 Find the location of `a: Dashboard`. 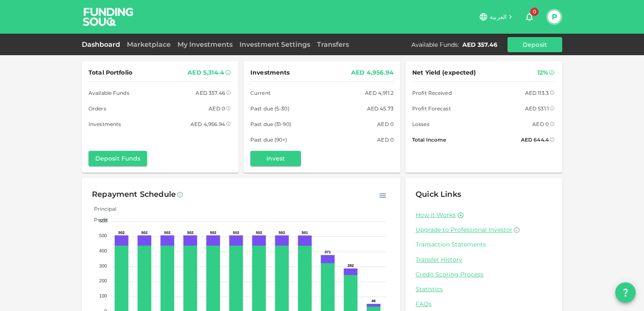

a: Dashboard is located at coordinates (102, 44).